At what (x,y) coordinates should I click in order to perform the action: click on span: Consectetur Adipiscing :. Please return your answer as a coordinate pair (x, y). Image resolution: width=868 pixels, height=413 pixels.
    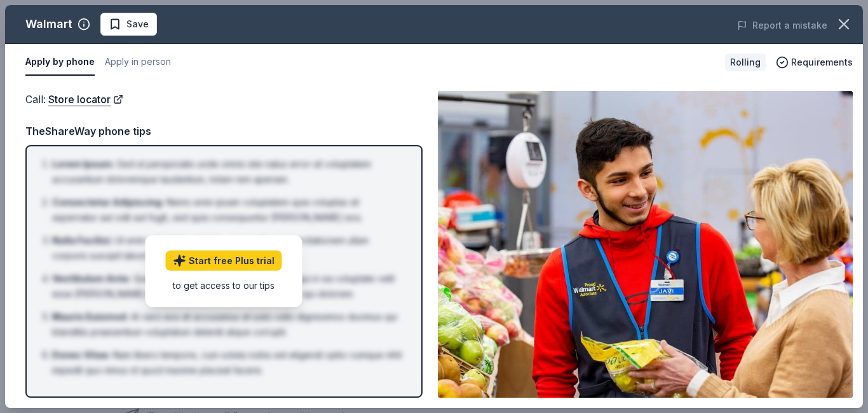
    Looking at the image, I should click on (108, 202).